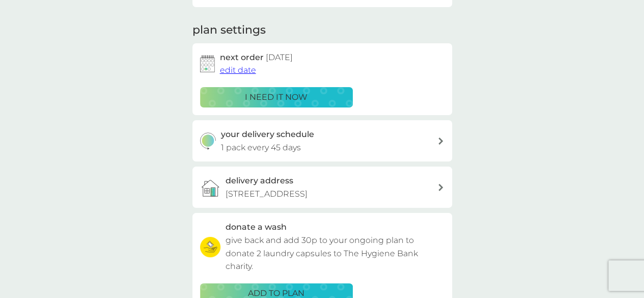  What do you see at coordinates (322, 141) in the screenshot?
I see `button: your delivery schedule1 pack every 45 days` at bounding box center [322, 141].